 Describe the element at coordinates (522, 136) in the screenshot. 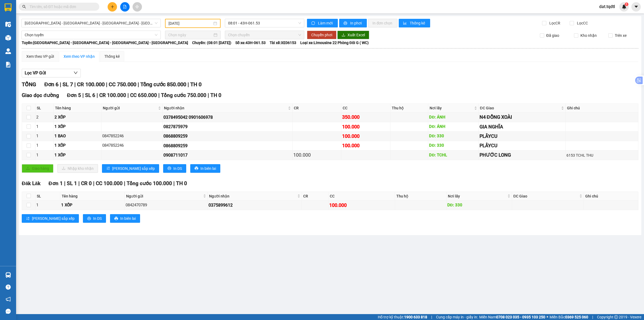

I see `div: PLÂYCU` at that location.